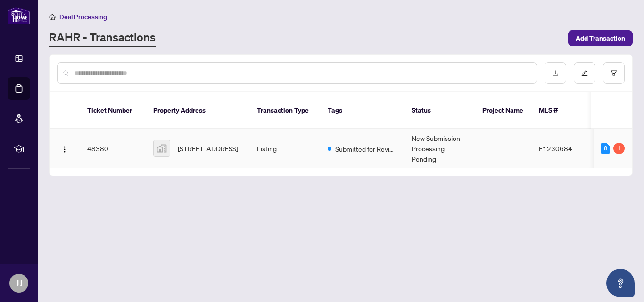  What do you see at coordinates (555, 73) in the screenshot?
I see `span: download` at bounding box center [555, 73].